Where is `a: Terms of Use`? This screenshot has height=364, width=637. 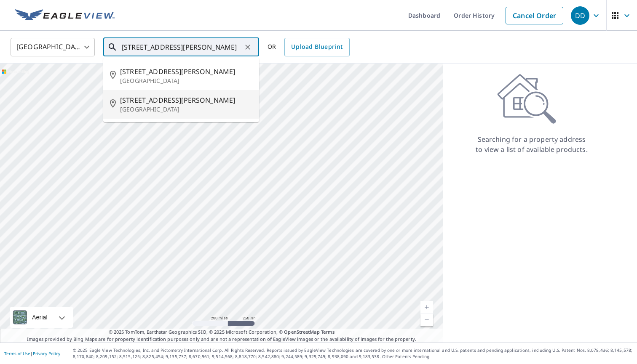 a: Terms of Use is located at coordinates (18, 354).